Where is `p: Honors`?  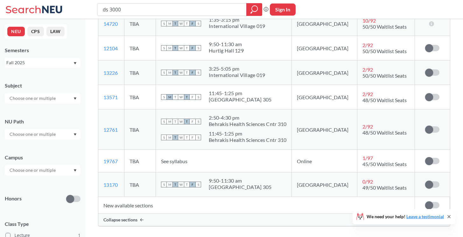
p: Honors is located at coordinates (13, 199).